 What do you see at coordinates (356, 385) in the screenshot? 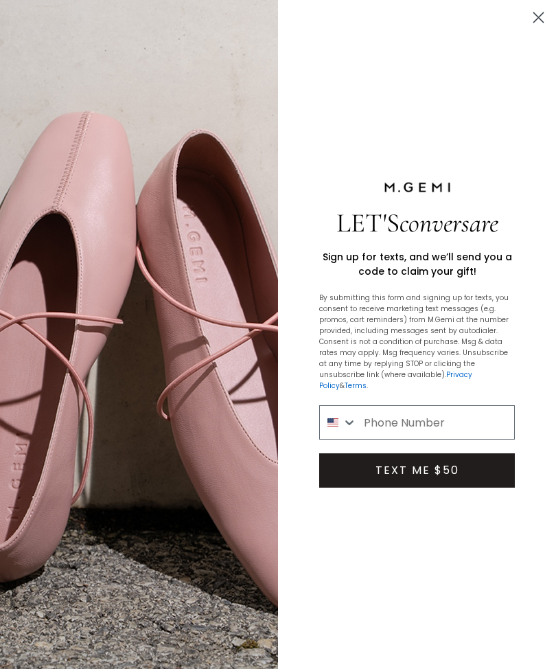
I see `a: Terms` at bounding box center [356, 385].